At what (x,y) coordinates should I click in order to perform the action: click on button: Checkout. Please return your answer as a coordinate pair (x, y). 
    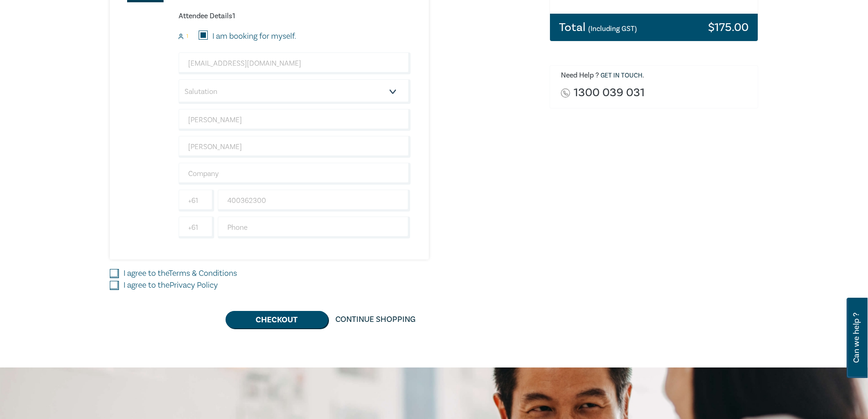
    Looking at the image, I should click on (277, 319).